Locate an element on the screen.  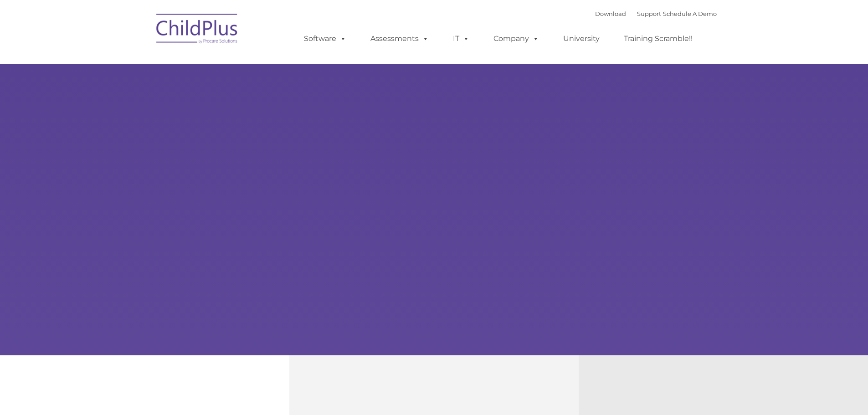
a: Software is located at coordinates (325, 39).